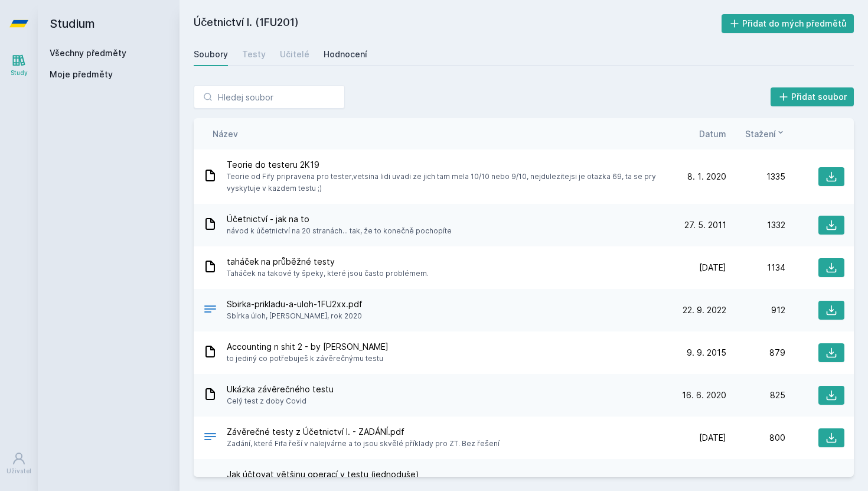 Image resolution: width=868 pixels, height=491 pixels. Describe the element at coordinates (307, 358) in the screenshot. I see `span: to jediný co potřebuješ k závěrečnýmu testu` at that location.